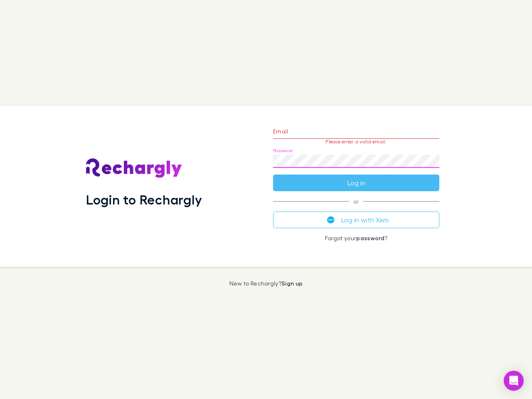 This screenshot has height=399, width=532. Describe the element at coordinates (331, 220) in the screenshot. I see `img: Xero's logo` at that location.